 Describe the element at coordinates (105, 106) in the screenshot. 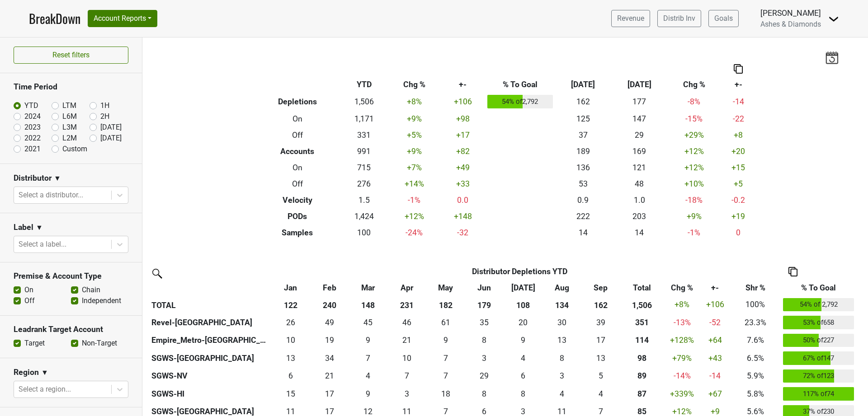

I see `label: 1H` at that location.